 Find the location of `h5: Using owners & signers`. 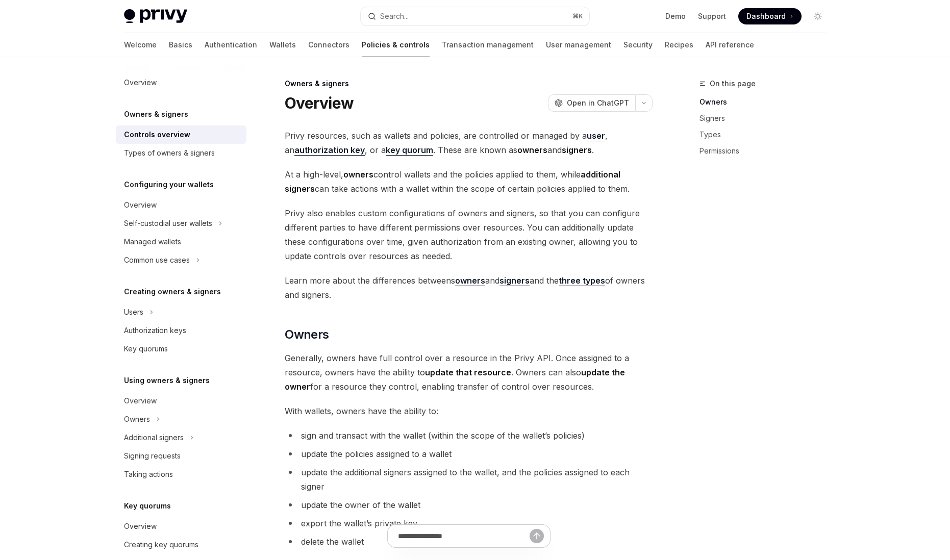

h5: Using owners & signers is located at coordinates (167, 380).